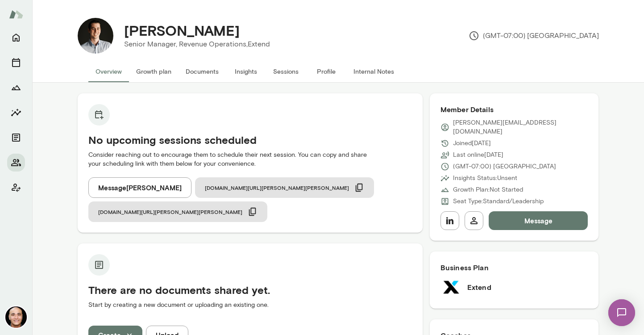 The height and width of the screenshot is (335, 644). What do you see at coordinates (514, 109) in the screenshot?
I see `h6: Member Details` at bounding box center [514, 109].